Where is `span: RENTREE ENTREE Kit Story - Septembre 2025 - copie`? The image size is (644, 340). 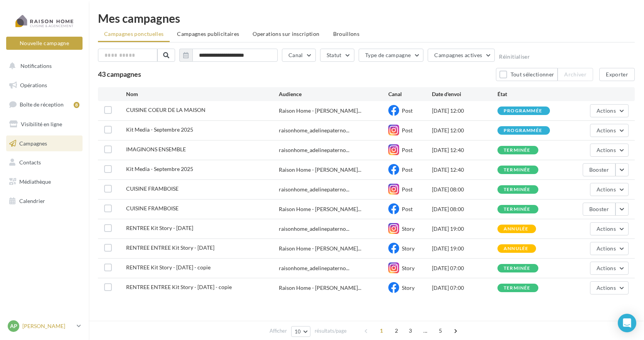
span: RENTREE ENTREE Kit Story - Septembre 2025 - copie is located at coordinates (179, 287).